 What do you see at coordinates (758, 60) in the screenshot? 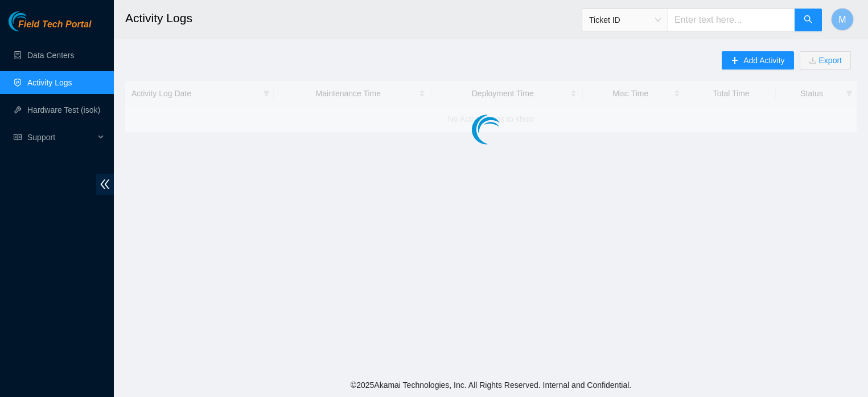
I see `button: plusAdd Activity` at bounding box center [758, 60].